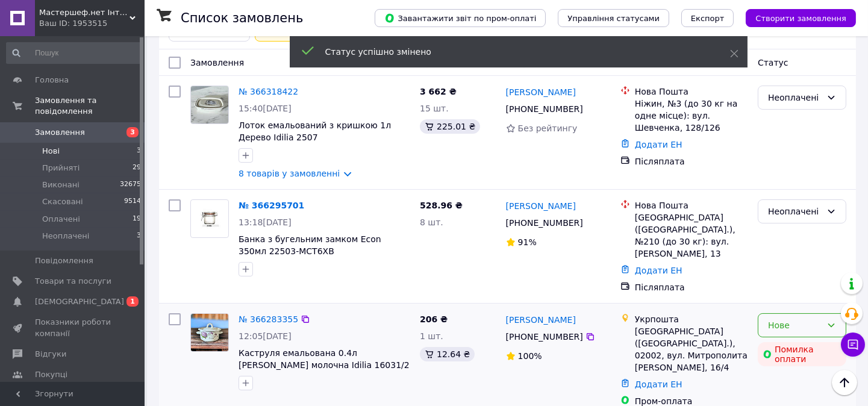  What do you see at coordinates (50, 151) in the screenshot?
I see `span: Нові` at bounding box center [50, 151].